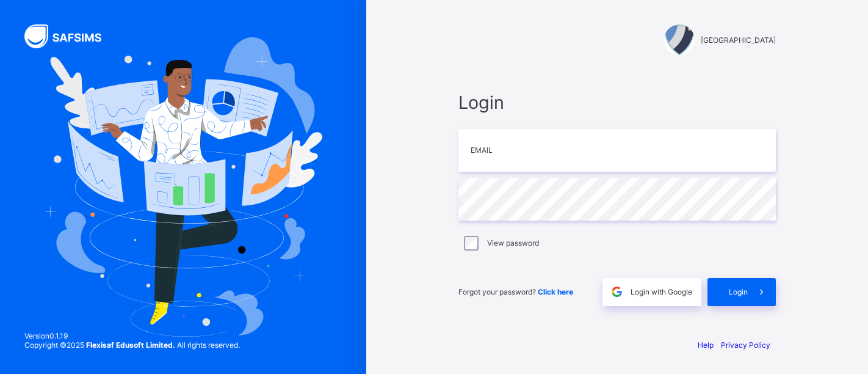  I want to click on label: View password, so click(513, 243).